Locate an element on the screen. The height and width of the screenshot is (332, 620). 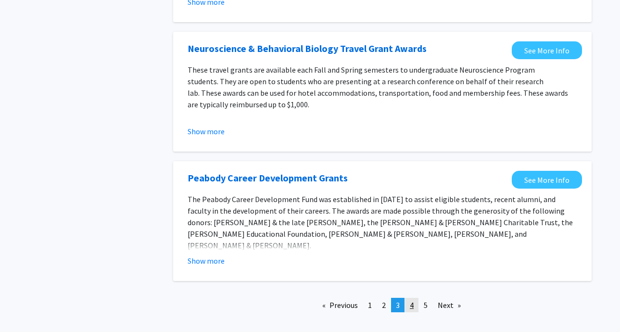
ul: Pagination is located at coordinates (383, 305).